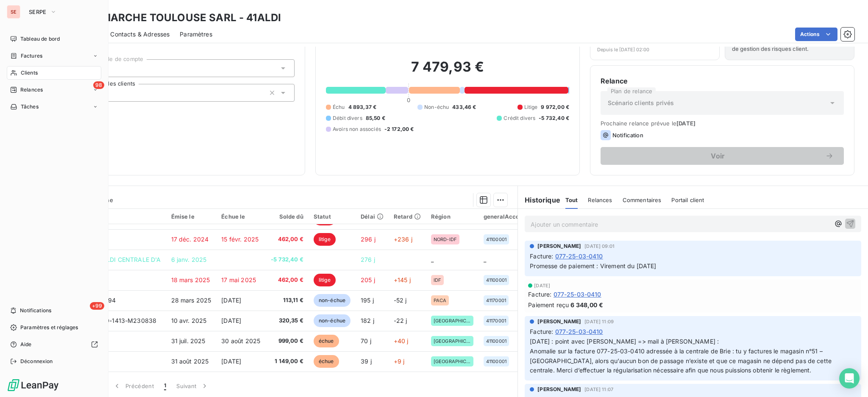 This screenshot has height=397, width=868. What do you see at coordinates (372, 217) in the screenshot?
I see `div: Délai` at bounding box center [372, 217].